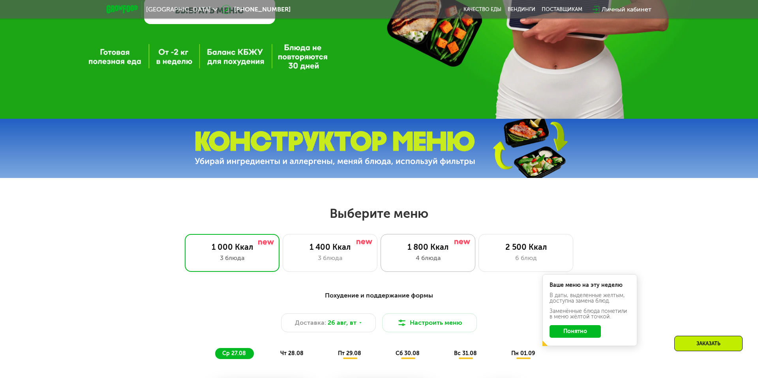 Image resolution: width=758 pixels, height=378 pixels. What do you see at coordinates (590, 285) in the screenshot?
I see `div: Ваше меню на эту неделю` at bounding box center [590, 285].